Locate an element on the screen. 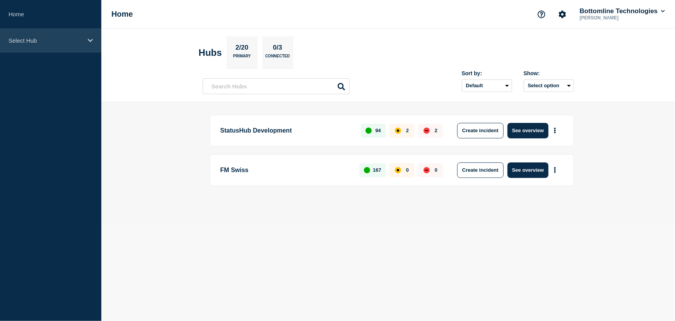 The image size is (675, 321). button: Bottomline Technologies is located at coordinates (623, 11).